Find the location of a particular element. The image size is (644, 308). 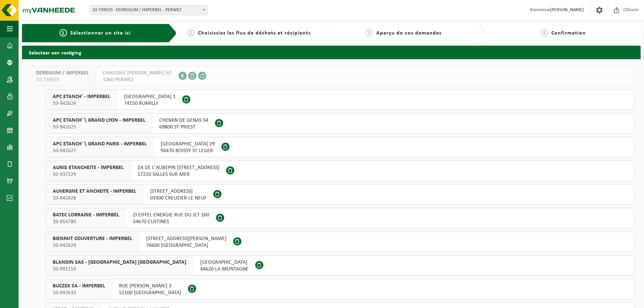

span: 2 is located at coordinates (191, 33).